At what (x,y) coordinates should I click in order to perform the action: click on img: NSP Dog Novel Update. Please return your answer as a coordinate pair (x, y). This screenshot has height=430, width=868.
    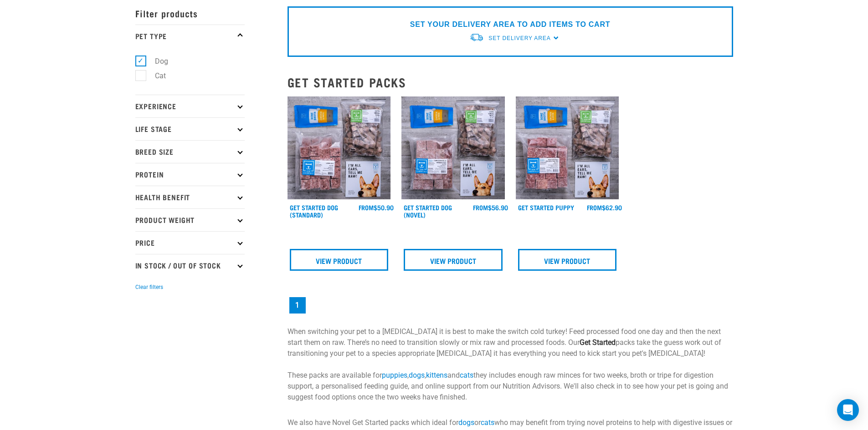
    Looking at the image, I should click on (453, 148).